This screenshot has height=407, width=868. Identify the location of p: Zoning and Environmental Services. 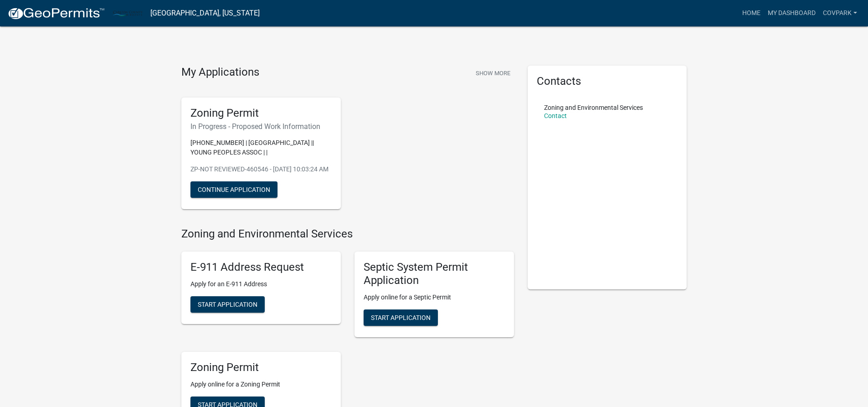
(593, 108).